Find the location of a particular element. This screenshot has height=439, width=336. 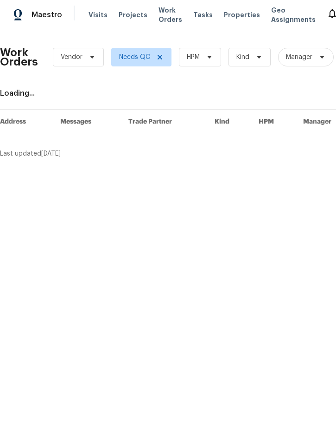

span: Needs QC is located at coordinates (135, 57).